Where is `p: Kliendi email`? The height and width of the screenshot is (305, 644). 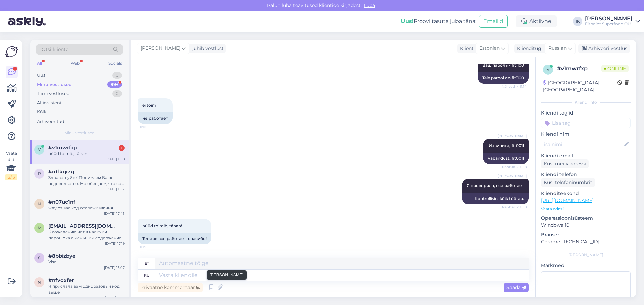
p: Kliendi email is located at coordinates (586, 156).